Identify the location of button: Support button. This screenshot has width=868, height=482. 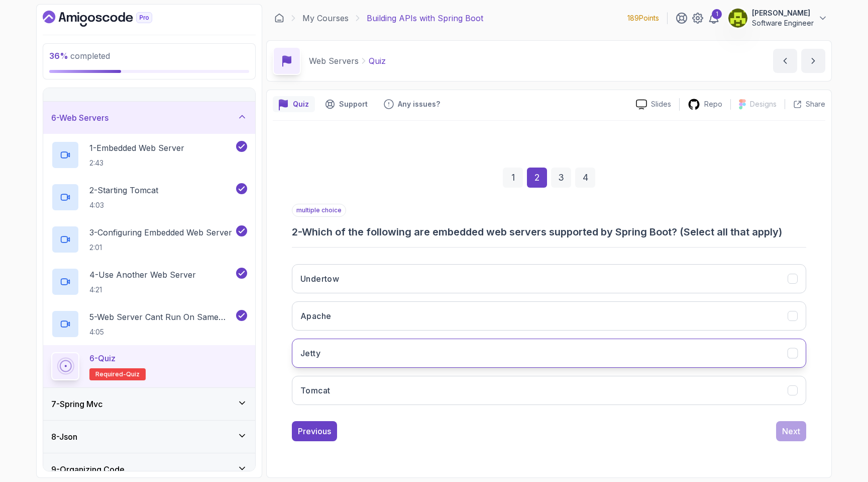
(346, 104).